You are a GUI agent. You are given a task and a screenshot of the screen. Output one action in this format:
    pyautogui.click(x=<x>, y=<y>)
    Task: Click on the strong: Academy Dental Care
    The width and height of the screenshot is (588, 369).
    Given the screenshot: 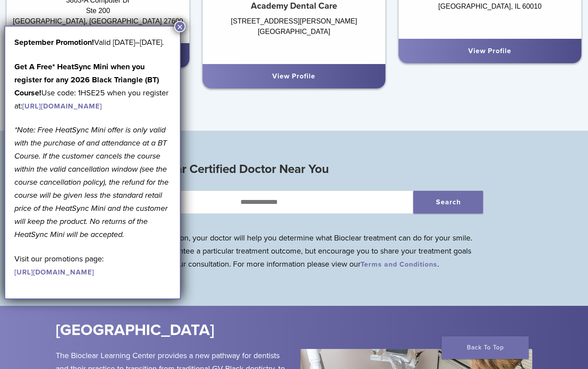 What is the action you would take?
    pyautogui.click(x=294, y=6)
    